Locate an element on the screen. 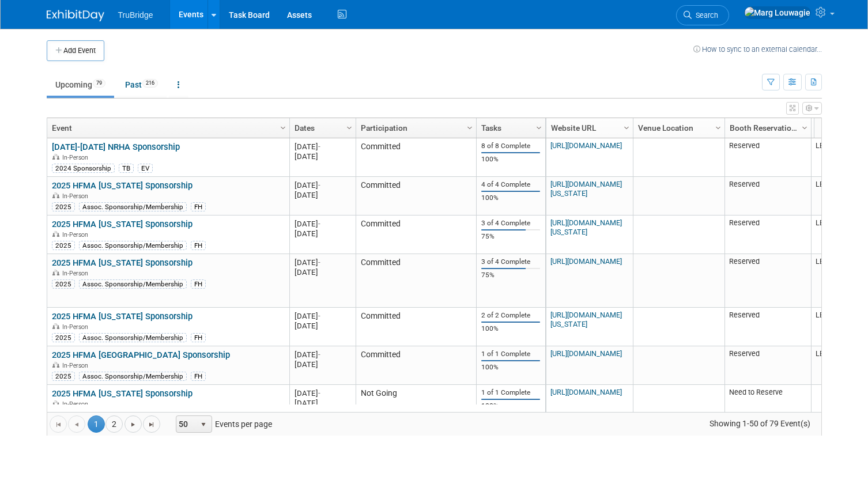  span: Go to the next page is located at coordinates (133, 425).